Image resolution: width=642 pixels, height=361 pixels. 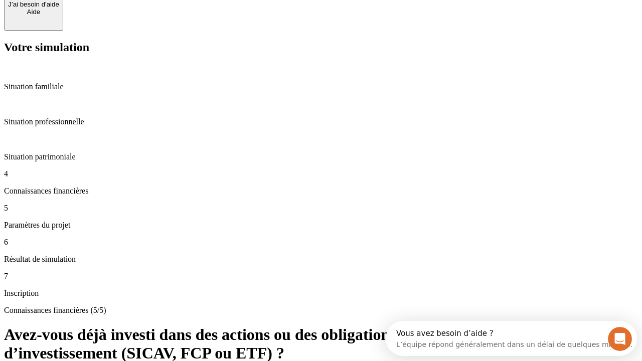 What do you see at coordinates (321, 276) in the screenshot?
I see `p: 7` at bounding box center [321, 276].